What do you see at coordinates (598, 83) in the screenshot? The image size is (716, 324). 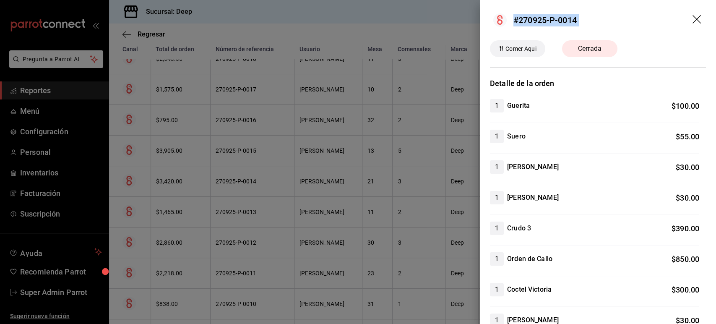 I see `h3: Detalle de la orden` at bounding box center [598, 83].